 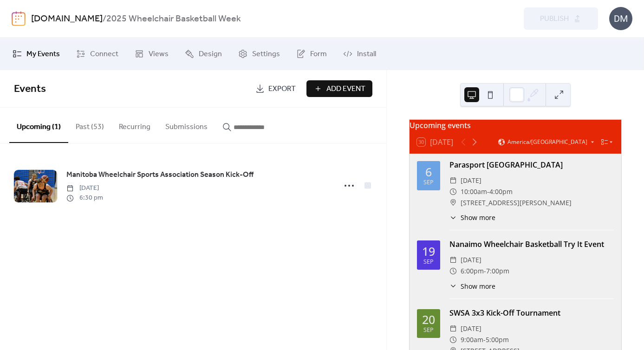 I want to click on span: Settings, so click(x=266, y=54).